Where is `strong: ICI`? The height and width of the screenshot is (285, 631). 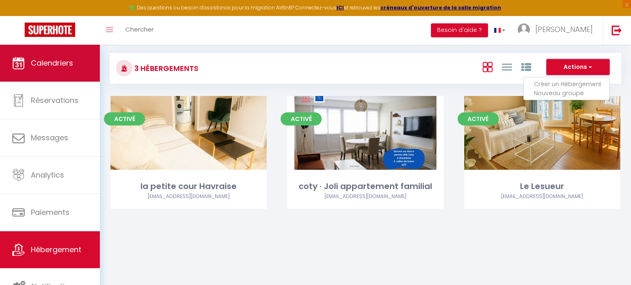
strong: ICI is located at coordinates (340, 7).